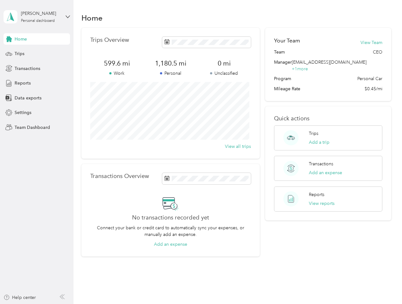 This screenshot has width=402, height=304. Describe the element at coordinates (20, 297) in the screenshot. I see `div: Help center` at that location.